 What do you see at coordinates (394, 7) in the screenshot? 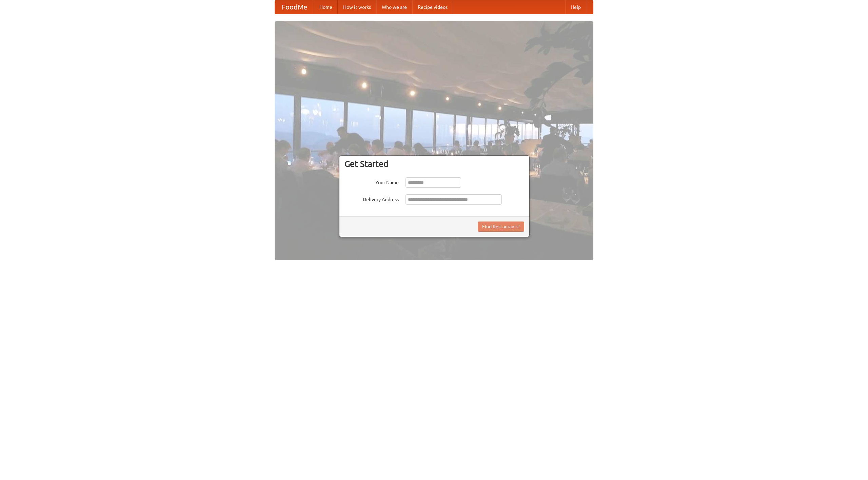
I see `a: Who we are` at bounding box center [394, 7].